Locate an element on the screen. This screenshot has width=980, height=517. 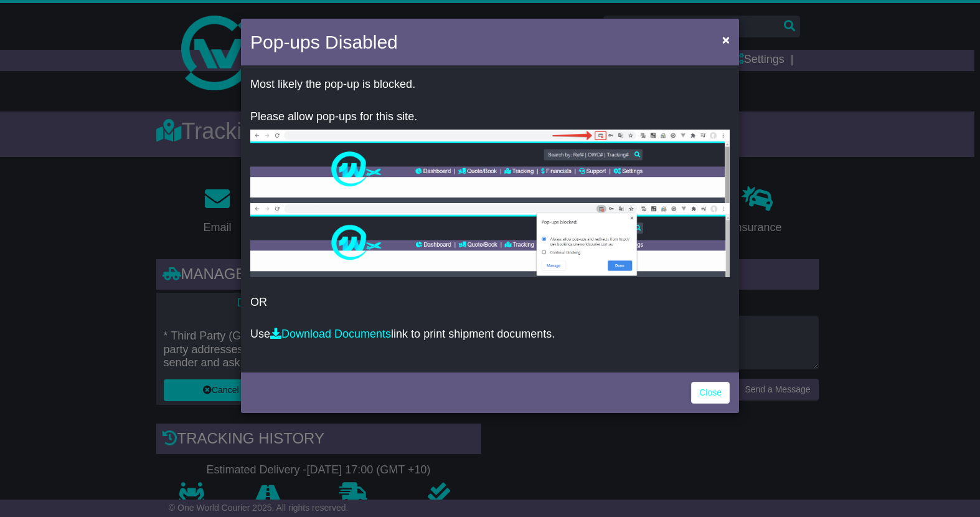
div: OR is located at coordinates (490, 218).